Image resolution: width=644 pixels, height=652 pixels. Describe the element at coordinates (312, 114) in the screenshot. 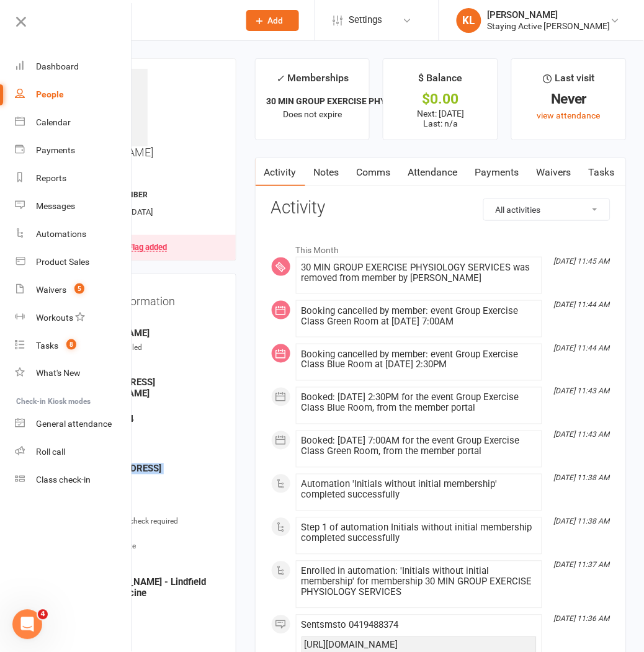

I see `span: Does not expire` at that location.